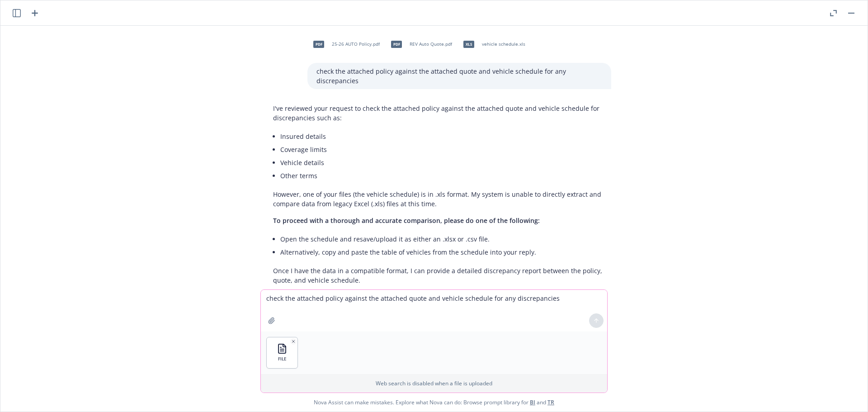 This screenshot has width=868, height=412. Describe the element at coordinates (438, 275) in the screenshot. I see `p: Once I have the data in a compatible format, I can provide a detailed discrepancy report between ...` at that location.